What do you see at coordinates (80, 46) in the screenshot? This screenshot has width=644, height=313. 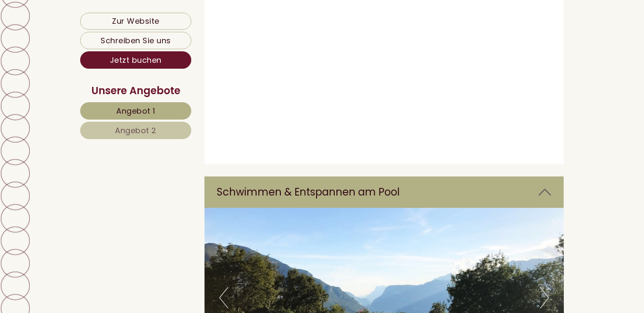 I see `small: 17:32` at bounding box center [80, 46].